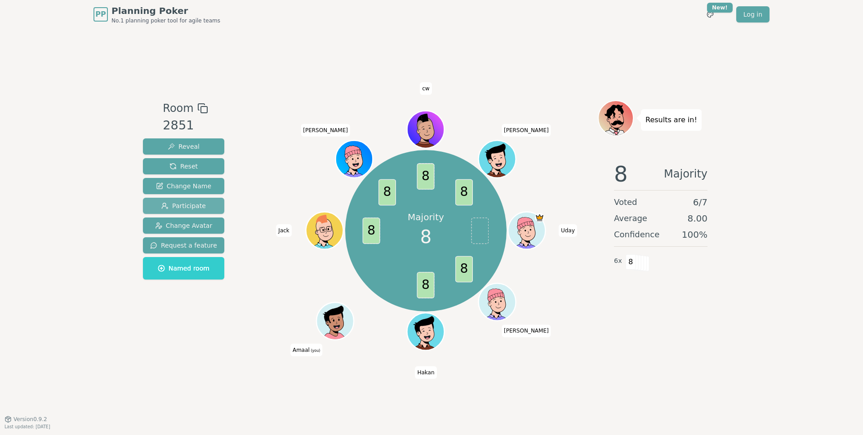 This screenshot has width=863, height=435. What do you see at coordinates (185, 125) in the screenshot?
I see `div: 2851` at bounding box center [185, 125].